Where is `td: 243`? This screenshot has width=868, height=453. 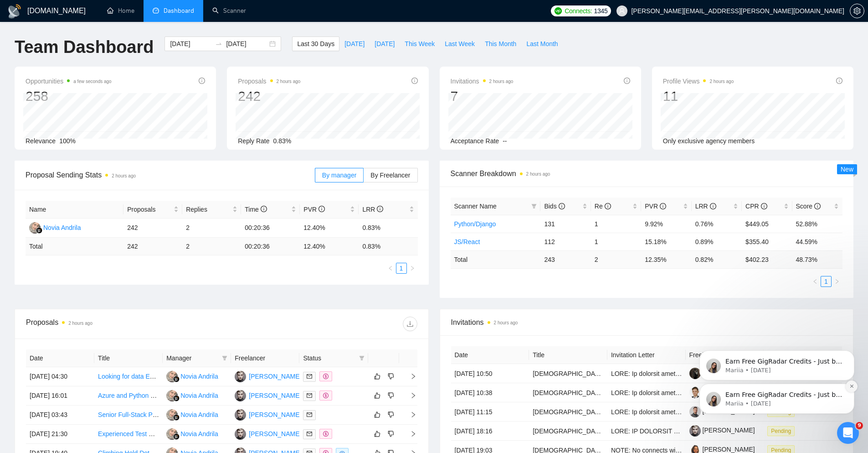
td: 243 is located at coordinates (566, 258).